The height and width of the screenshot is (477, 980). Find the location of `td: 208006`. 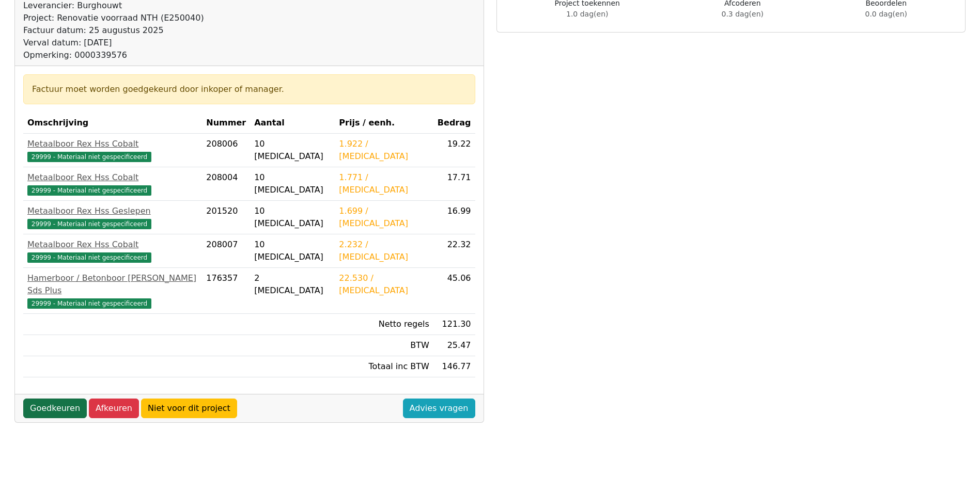

td: 208006 is located at coordinates (226, 150).